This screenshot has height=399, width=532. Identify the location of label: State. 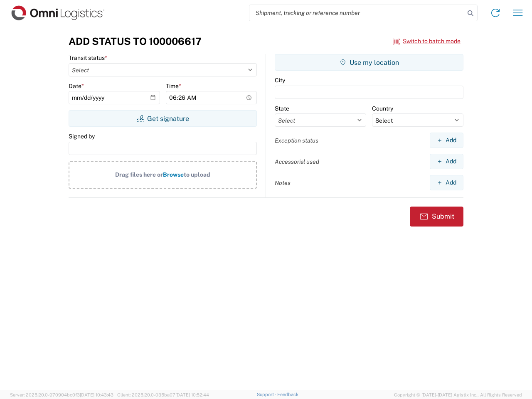
(282, 108).